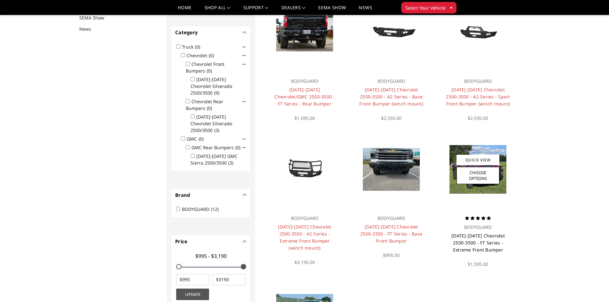 The image size is (609, 302). I want to click on label: Truck, so click(193, 47).